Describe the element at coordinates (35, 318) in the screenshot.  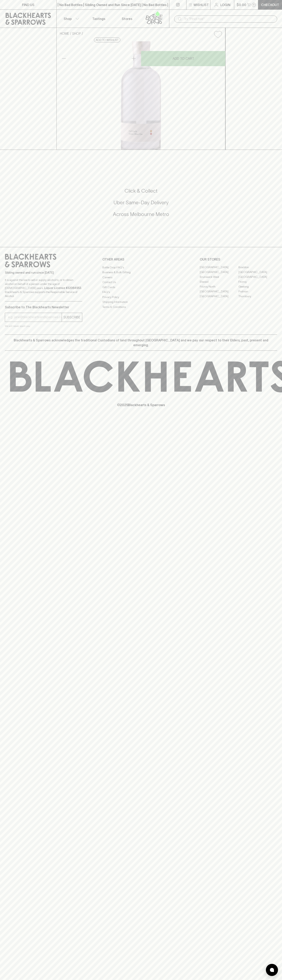
I see `input: e.g. jane@blackheartsandsparrows.com.au` at that location.